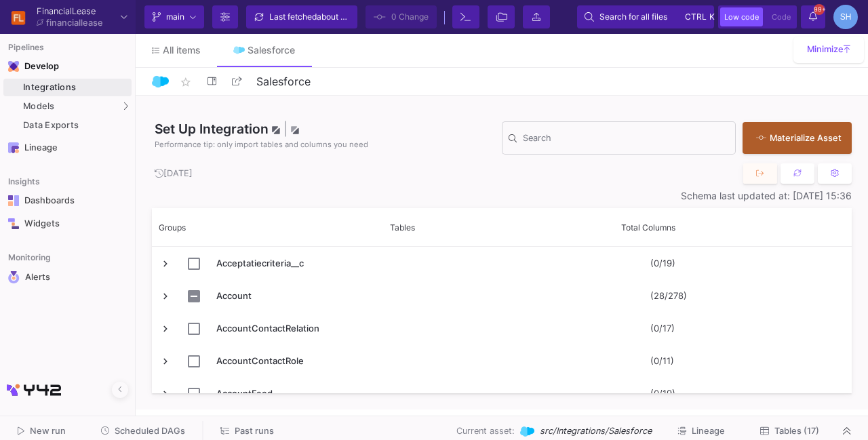 This screenshot has height=440, width=868. I want to click on y42-import-column-renderer: (28/278), so click(668, 296).